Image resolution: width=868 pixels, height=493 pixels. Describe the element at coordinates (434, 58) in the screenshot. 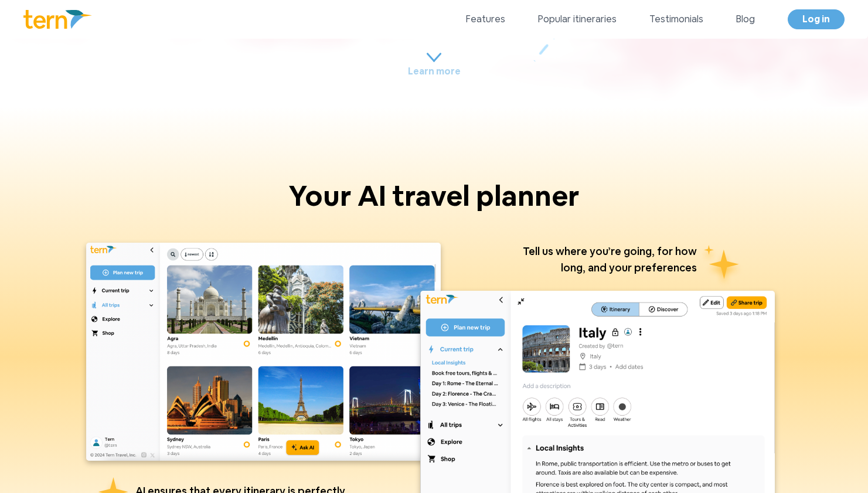

I see `img: carrot.9d4c0c77.svg` at that location.